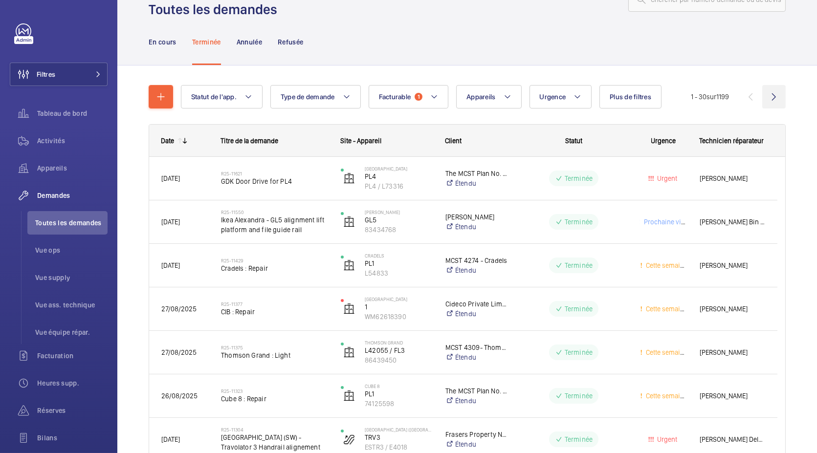  I want to click on p: 74125598, so click(399, 404).